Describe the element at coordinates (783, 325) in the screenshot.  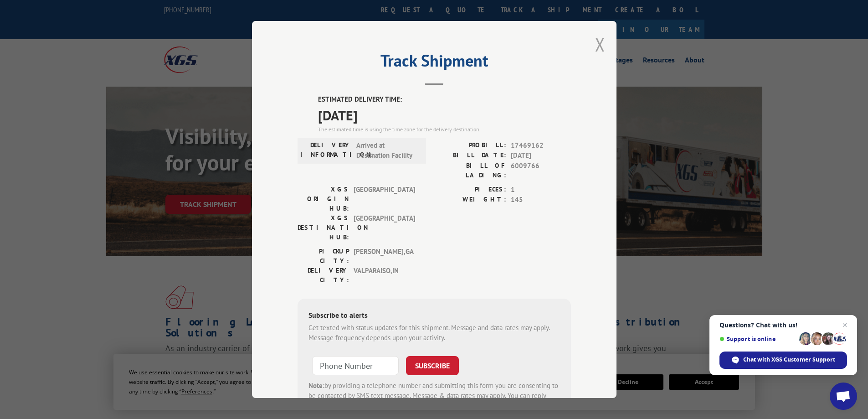
I see `span: Questions? Chat with us!` at that location.